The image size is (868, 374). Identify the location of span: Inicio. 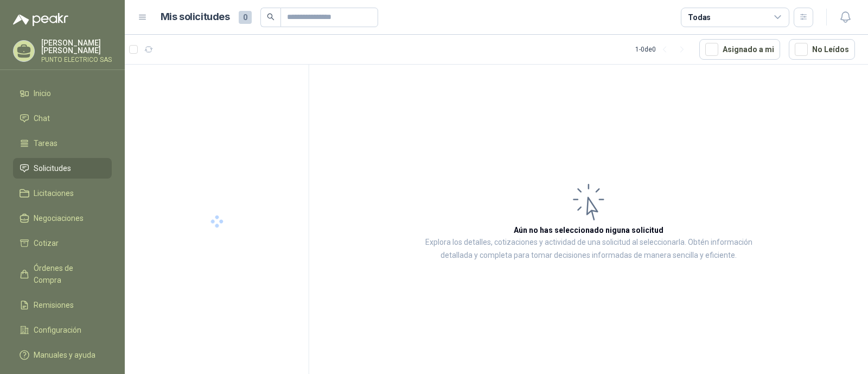
(42, 93).